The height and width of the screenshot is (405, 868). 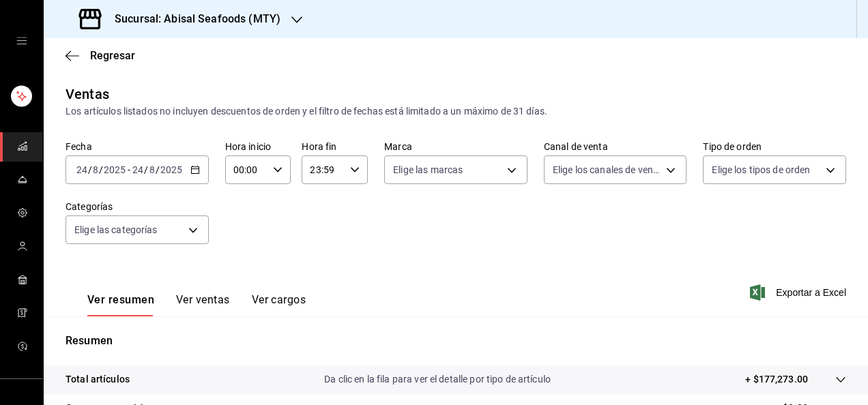 What do you see at coordinates (455, 341) in the screenshot?
I see `p: Resumen` at bounding box center [455, 341].